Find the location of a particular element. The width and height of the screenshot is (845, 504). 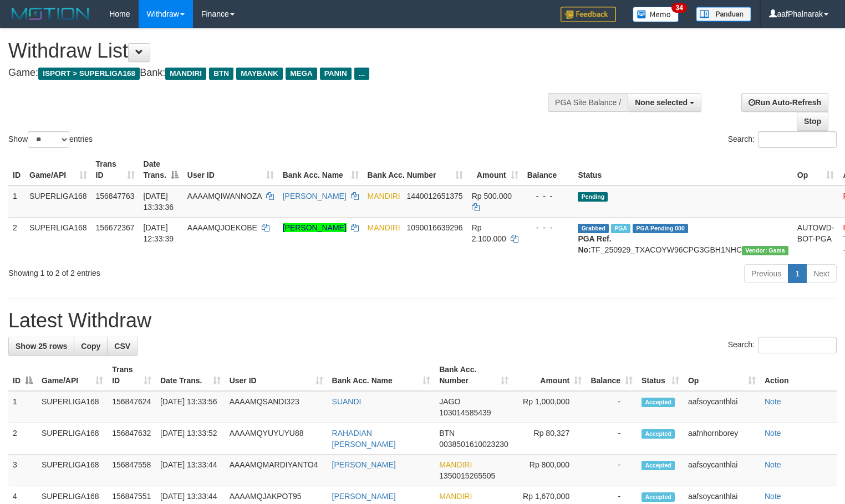

span: AAAAMQIWANNOZA is located at coordinates (224, 196).